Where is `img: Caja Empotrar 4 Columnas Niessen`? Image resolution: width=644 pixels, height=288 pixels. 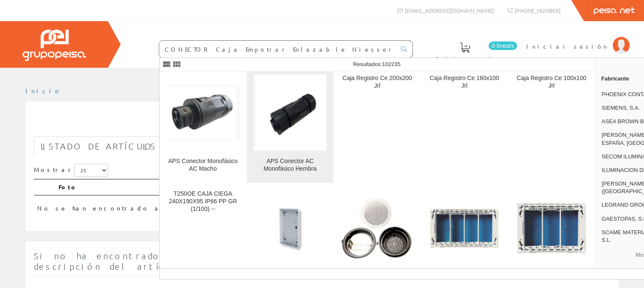
img: Caja Empotrar 4 Columnas Niessen is located at coordinates (464, 228).